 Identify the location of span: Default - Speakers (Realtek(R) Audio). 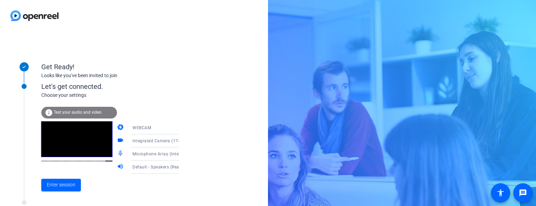
(170, 167).